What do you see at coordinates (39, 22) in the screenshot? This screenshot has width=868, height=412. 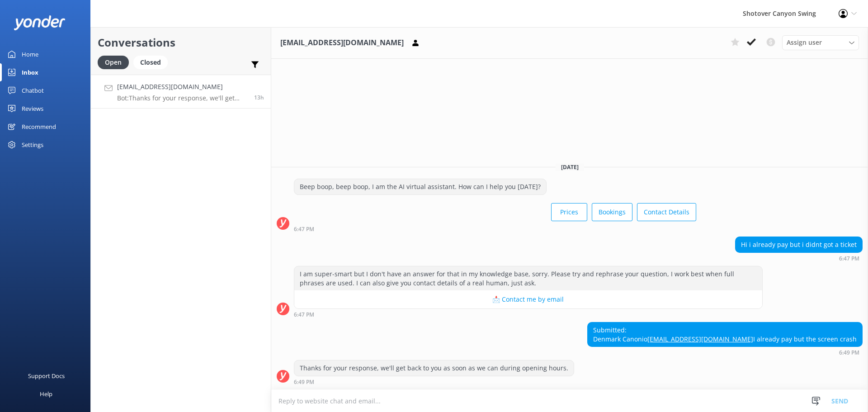 I see `img: yonder-white-logo.png` at bounding box center [39, 22].